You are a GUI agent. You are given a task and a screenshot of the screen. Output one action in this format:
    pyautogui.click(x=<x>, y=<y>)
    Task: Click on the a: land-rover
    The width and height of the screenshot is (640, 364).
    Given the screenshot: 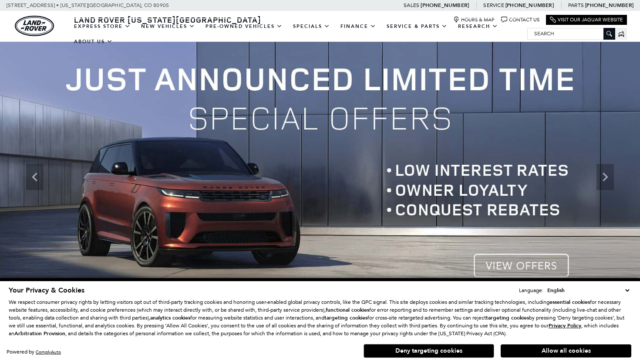 What is the action you would take?
    pyautogui.click(x=34, y=25)
    